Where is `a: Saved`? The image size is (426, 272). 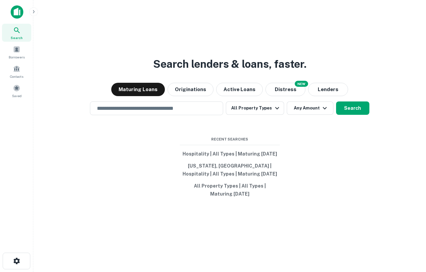
a: Saved is located at coordinates (17, 91).